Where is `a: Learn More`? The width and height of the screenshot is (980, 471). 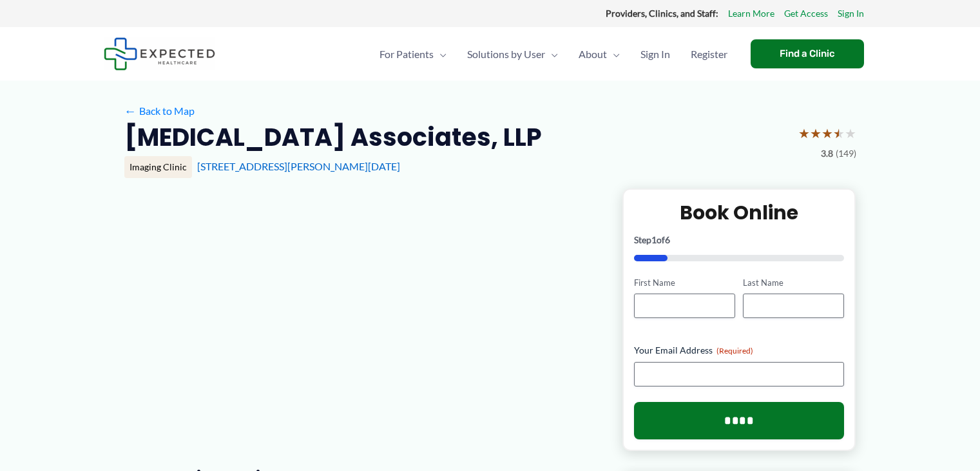 a: Learn More is located at coordinates (751, 14).